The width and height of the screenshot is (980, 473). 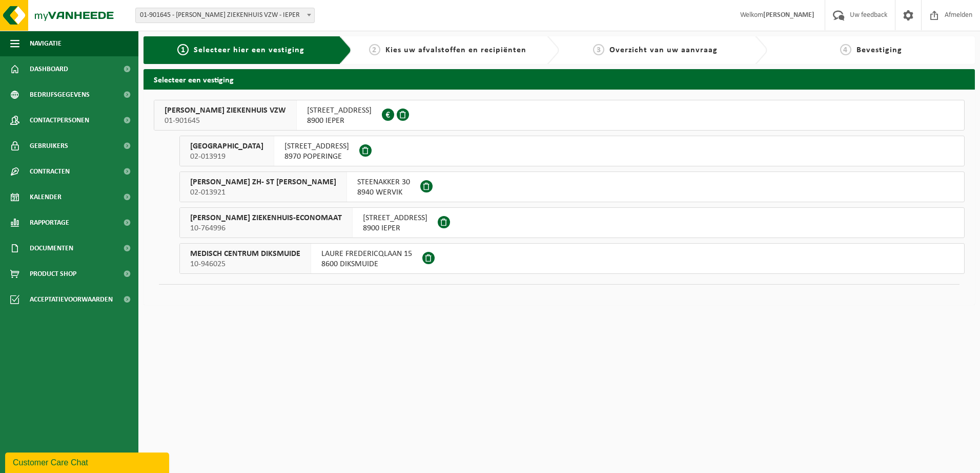 What do you see at coordinates (226, 157) in the screenshot?
I see `span: 02-013919` at bounding box center [226, 157].